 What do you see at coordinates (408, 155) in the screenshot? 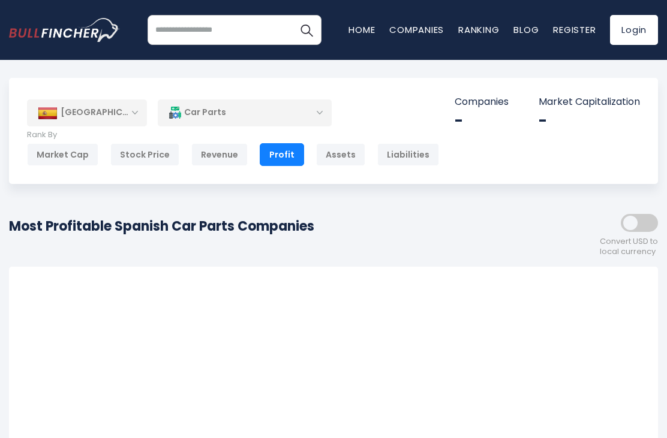
I see `div: Liabilities` at bounding box center [408, 155].